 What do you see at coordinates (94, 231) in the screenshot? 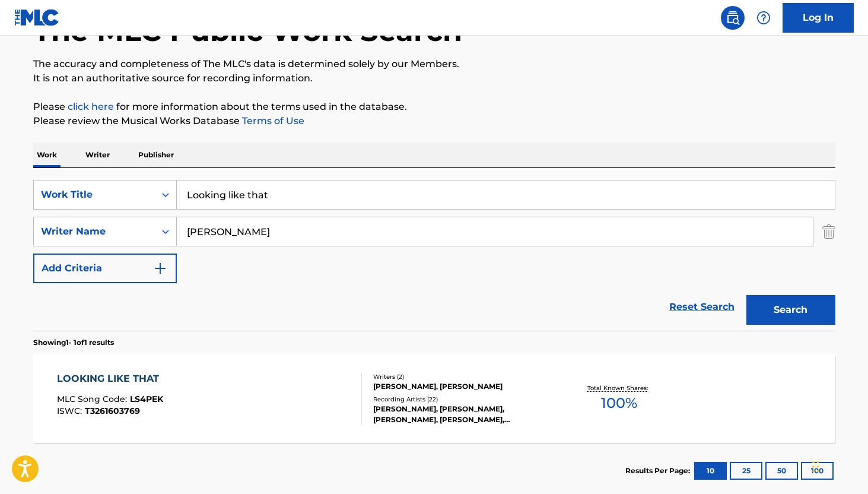
I see `div: Writer Name` at bounding box center [94, 231].